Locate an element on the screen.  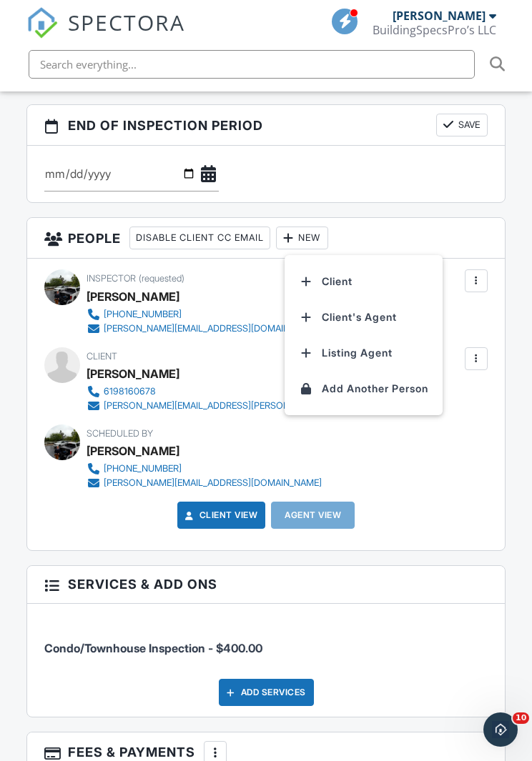
div: BuildingSpecsPro’s LLC is located at coordinates (434, 30).